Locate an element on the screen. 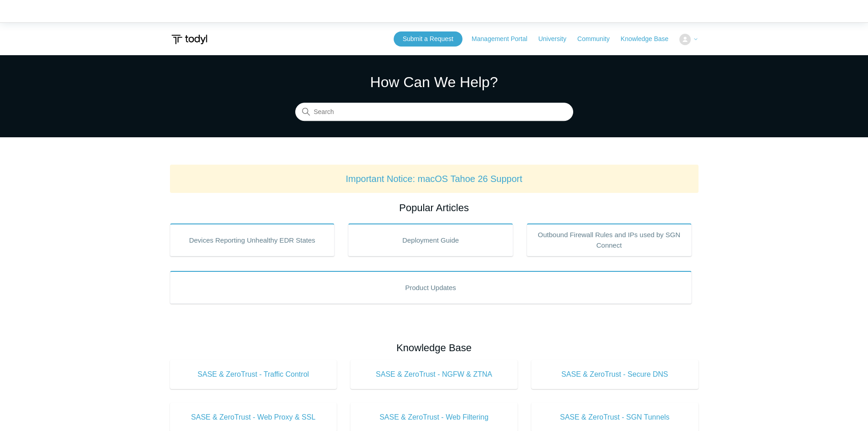 The height and width of the screenshot is (431, 868). a: Management Portal is located at coordinates (504, 39).